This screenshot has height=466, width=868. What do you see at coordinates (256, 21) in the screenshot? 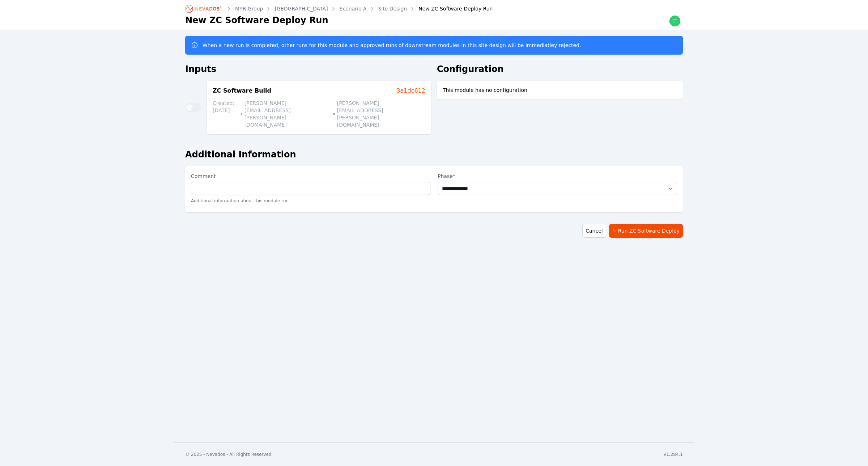
I see `h1: New ZC Software Deploy Run` at bounding box center [256, 21].